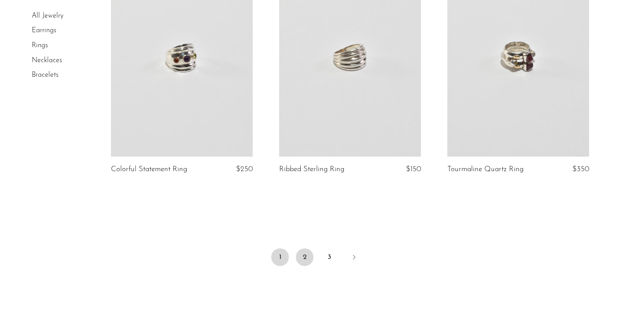 The height and width of the screenshot is (311, 634). Describe the element at coordinates (244, 169) in the screenshot. I see `span: $250` at that location.